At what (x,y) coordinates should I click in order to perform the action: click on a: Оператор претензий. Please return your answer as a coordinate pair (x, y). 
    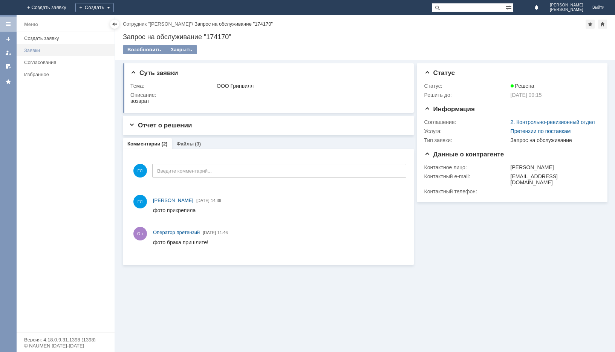
    Looking at the image, I should click on (176, 232).